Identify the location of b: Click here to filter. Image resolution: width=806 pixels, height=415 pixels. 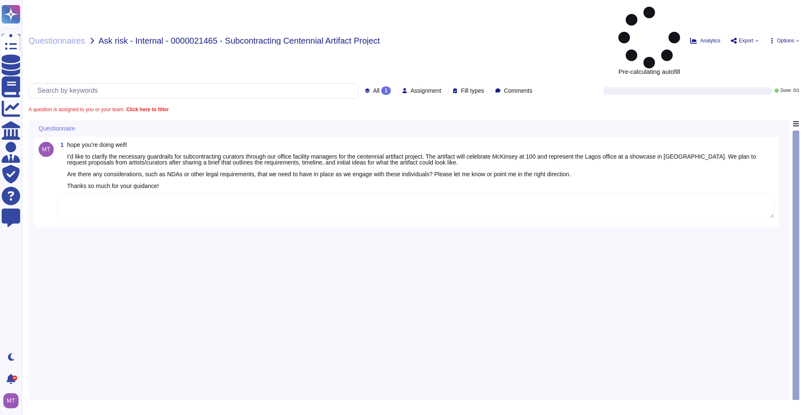
(147, 110).